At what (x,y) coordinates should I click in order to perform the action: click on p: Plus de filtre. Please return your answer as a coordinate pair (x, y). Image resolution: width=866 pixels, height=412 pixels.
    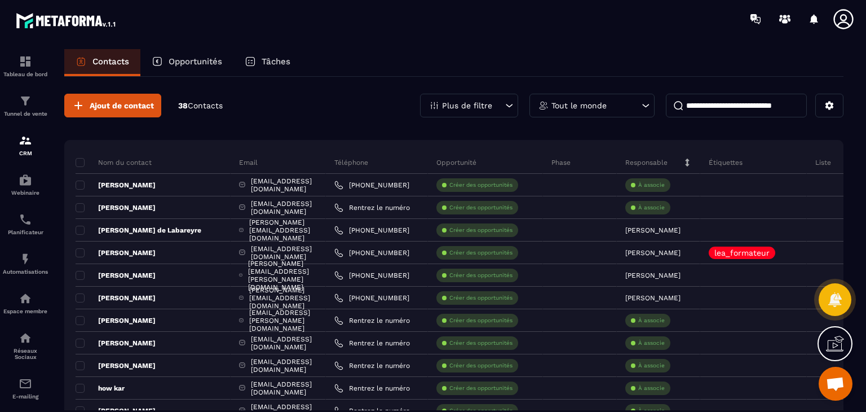
    Looking at the image, I should click on (467, 105).